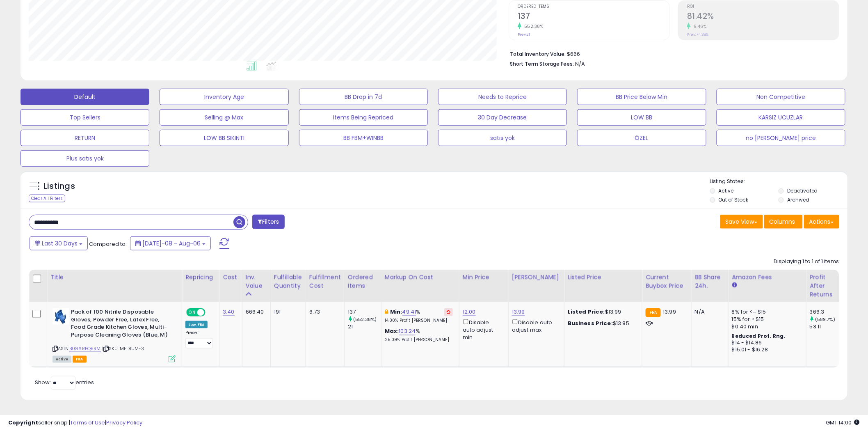 Image resolution: width=868 pixels, height=431 pixels. What do you see at coordinates (641, 97) in the screenshot?
I see `button: BB Price Below Min` at bounding box center [641, 97].